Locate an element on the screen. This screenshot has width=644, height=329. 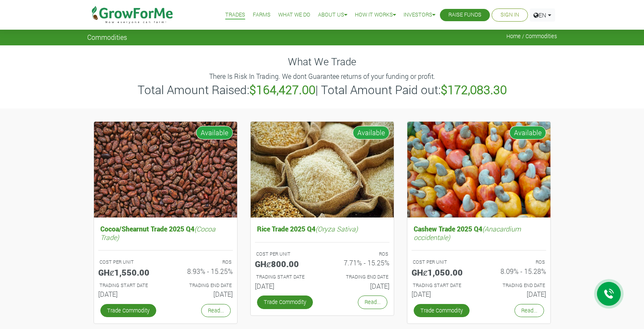
a: EN is located at coordinates (542, 15).